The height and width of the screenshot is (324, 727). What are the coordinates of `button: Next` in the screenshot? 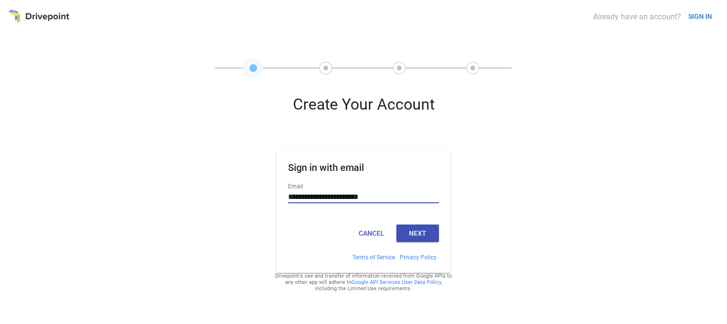 It's located at (418, 234).